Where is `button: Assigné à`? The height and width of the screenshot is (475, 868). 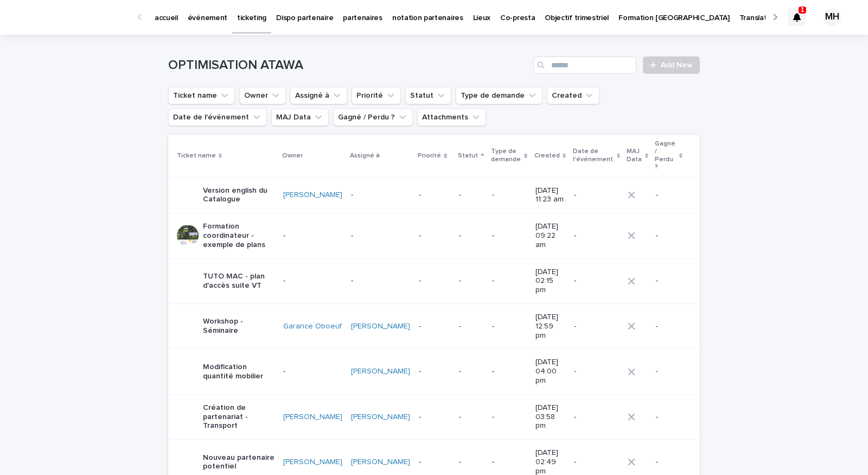
button: Assigné à is located at coordinates (318, 96).